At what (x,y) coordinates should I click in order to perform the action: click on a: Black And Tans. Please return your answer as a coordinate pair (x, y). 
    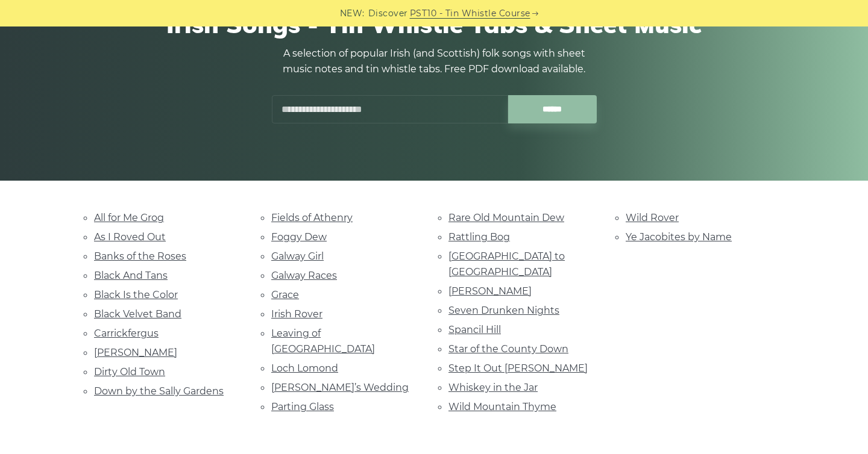
    Looking at the image, I should click on (131, 276).